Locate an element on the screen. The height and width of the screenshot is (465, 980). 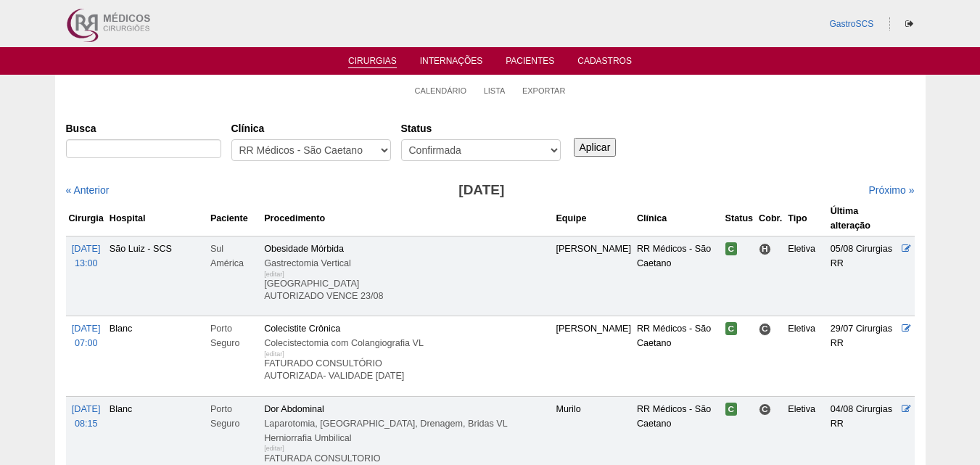
th: Status is located at coordinates (740, 218).